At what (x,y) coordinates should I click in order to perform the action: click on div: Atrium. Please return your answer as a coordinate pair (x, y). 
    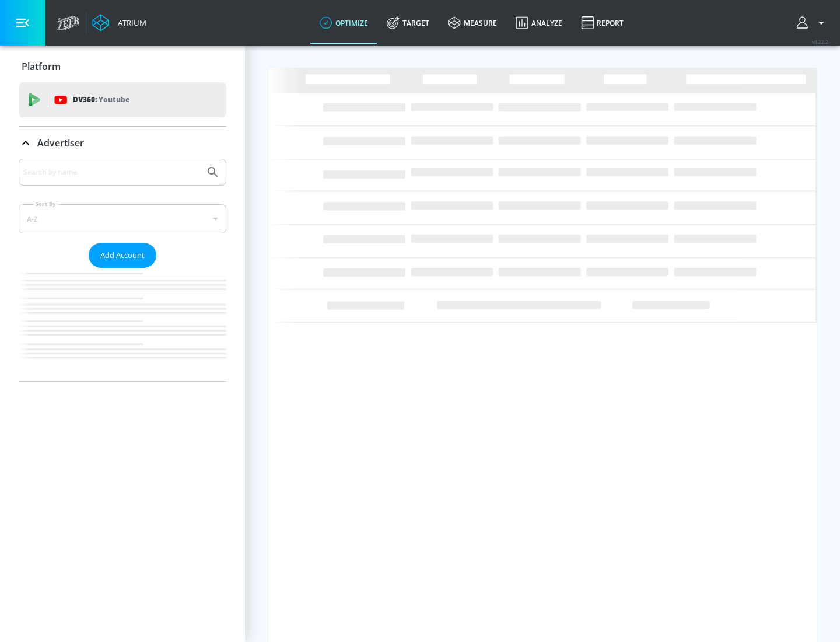
    Looking at the image, I should click on (130, 23).